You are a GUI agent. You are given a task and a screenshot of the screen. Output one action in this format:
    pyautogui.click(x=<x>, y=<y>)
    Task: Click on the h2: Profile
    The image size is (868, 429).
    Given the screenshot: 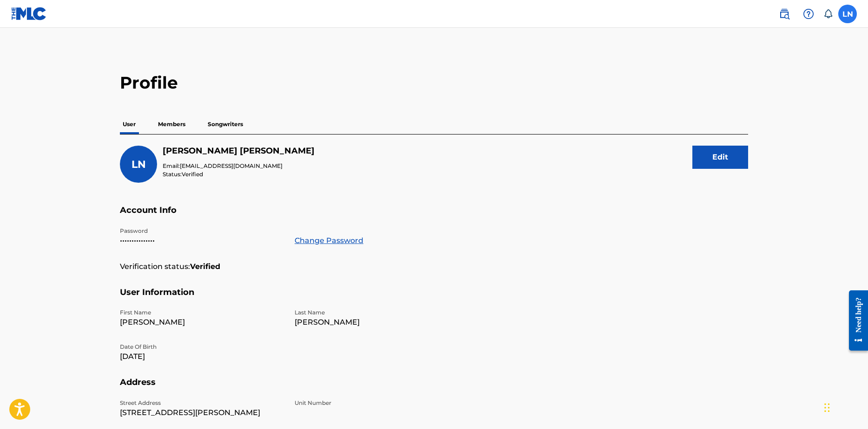 What is the action you would take?
    pyautogui.click(x=434, y=82)
    